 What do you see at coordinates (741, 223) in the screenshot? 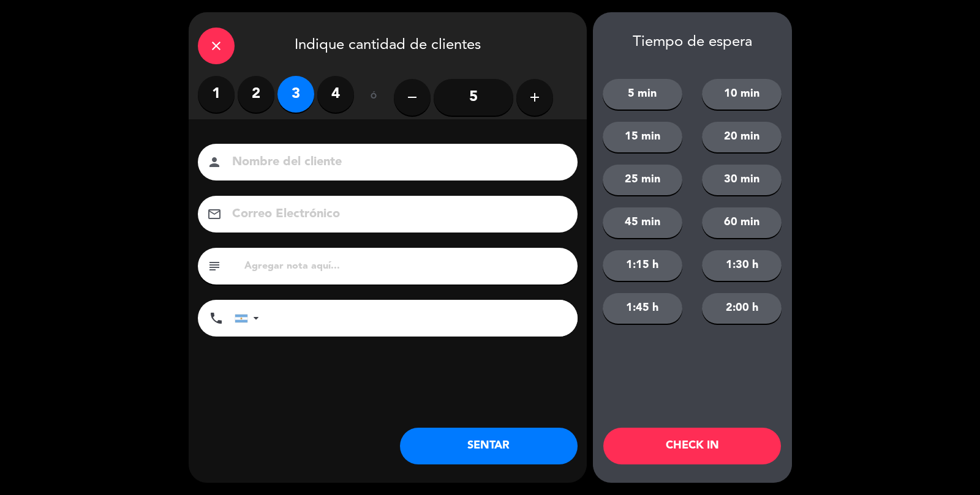
I see `button: 60 min` at bounding box center [741, 223].